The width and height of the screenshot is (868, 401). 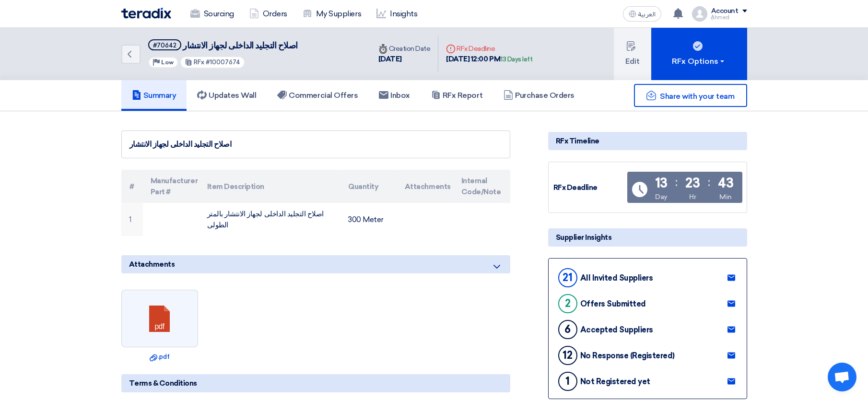 What do you see at coordinates (627, 356) in the screenshot?
I see `div: No Response (Registered)` at bounding box center [627, 356].